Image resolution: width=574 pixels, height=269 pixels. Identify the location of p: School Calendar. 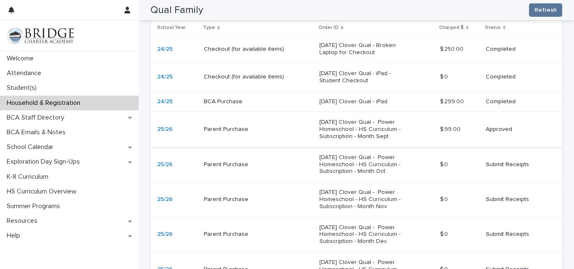
(32, 147).